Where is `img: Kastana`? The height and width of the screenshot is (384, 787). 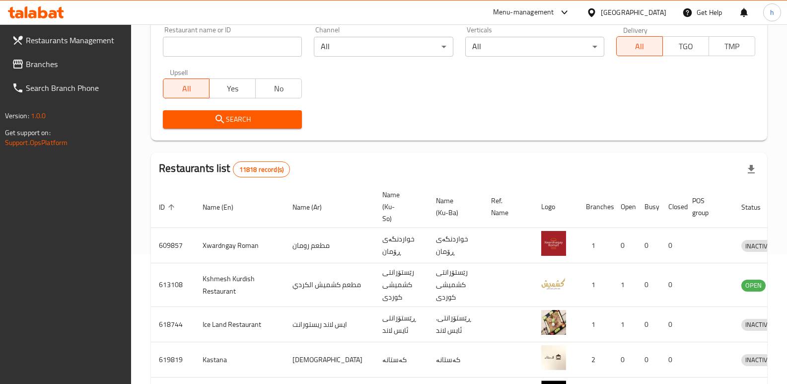 img: Kastana is located at coordinates (553, 357).